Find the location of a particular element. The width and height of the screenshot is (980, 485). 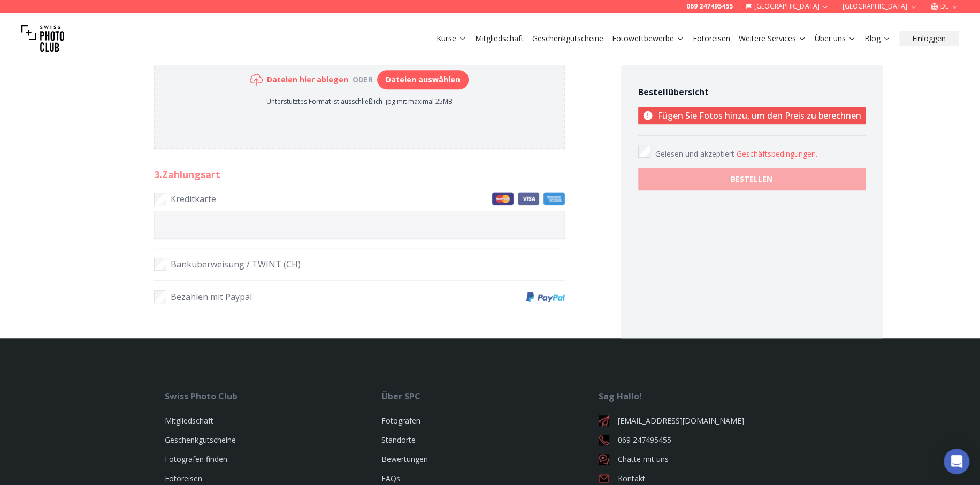

input: Accept terms is located at coordinates (645, 151).